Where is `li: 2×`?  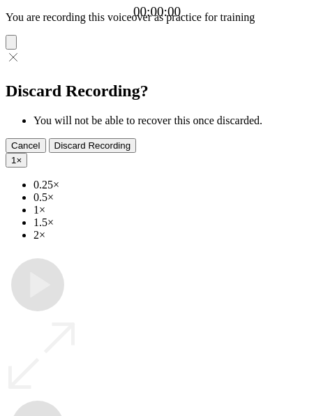
li: 2× is located at coordinates (171, 235).